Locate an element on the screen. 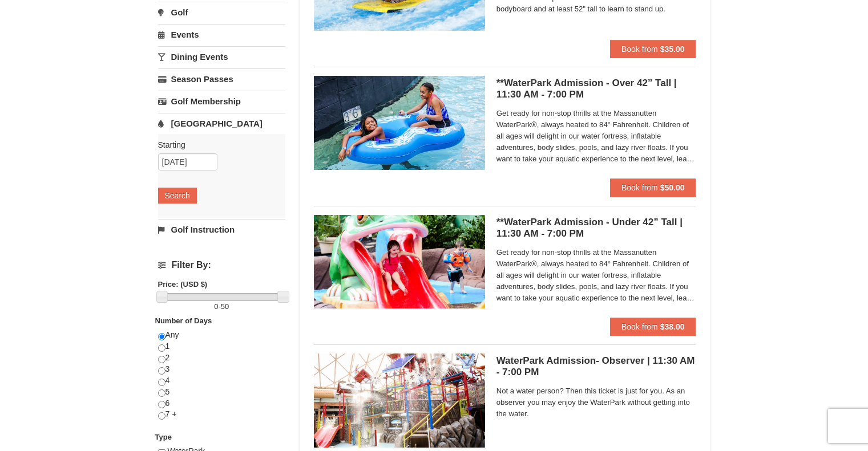 The width and height of the screenshot is (868, 451). a: Events is located at coordinates (222, 34).